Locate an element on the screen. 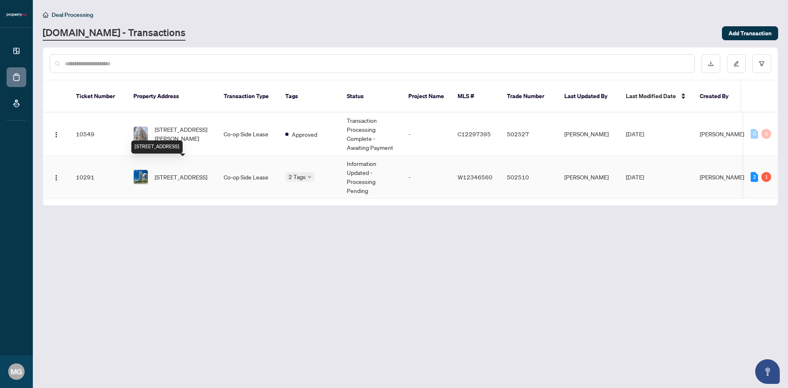 This screenshot has width=788, height=388. th: Last Modified Date is located at coordinates (656, 96).